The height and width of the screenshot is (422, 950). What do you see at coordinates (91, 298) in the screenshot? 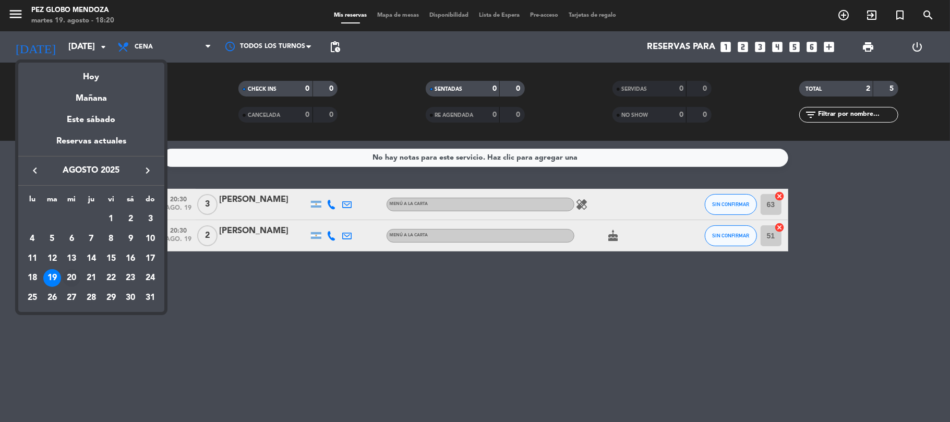
I see `div: 28` at bounding box center [91, 298].